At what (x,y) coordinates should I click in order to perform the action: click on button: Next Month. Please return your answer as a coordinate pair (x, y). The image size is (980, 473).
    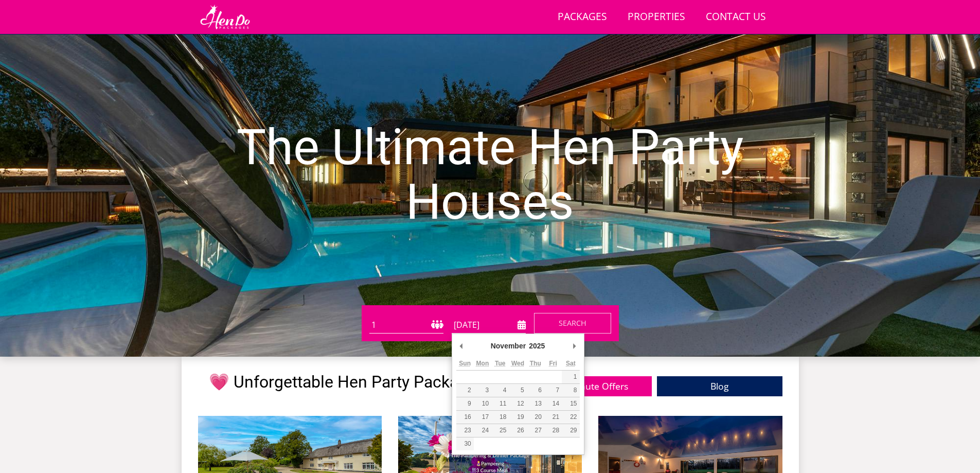
    Looking at the image, I should click on (575, 346).